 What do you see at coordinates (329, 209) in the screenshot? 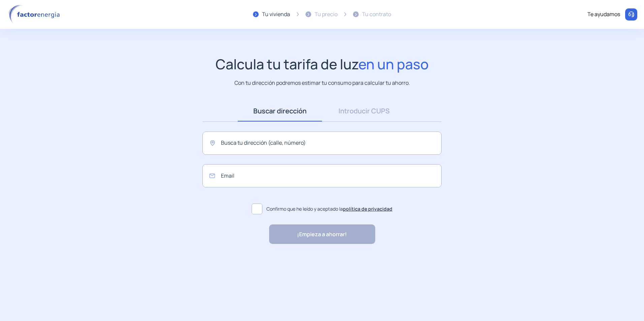
I see `span: Confirmo que he leído y aceptado la` at bounding box center [329, 209].